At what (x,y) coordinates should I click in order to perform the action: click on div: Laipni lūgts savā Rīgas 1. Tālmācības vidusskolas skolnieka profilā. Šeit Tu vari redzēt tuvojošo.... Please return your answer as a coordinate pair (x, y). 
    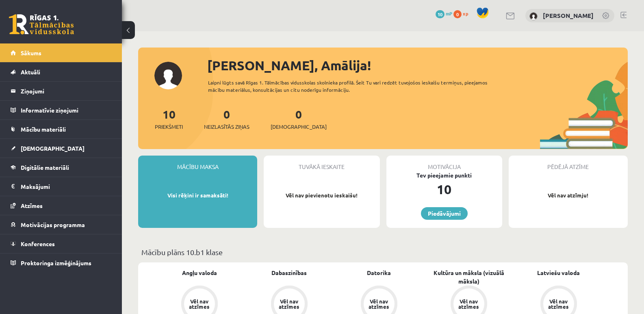
    Looking at the image, I should click on (355, 86).